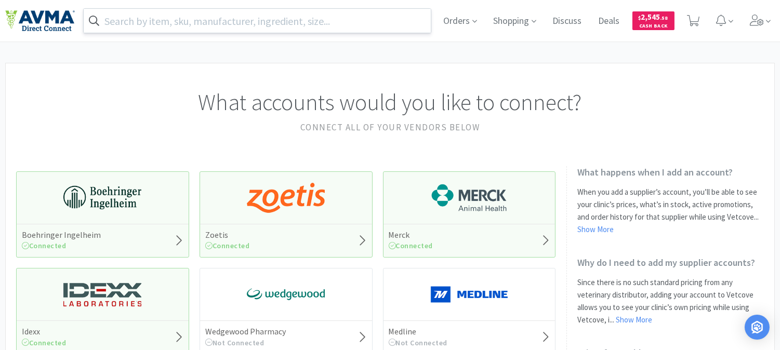 This screenshot has width=780, height=350. I want to click on img: 730db3968b864e76bcafd0174db25112_22.png, so click(102, 198).